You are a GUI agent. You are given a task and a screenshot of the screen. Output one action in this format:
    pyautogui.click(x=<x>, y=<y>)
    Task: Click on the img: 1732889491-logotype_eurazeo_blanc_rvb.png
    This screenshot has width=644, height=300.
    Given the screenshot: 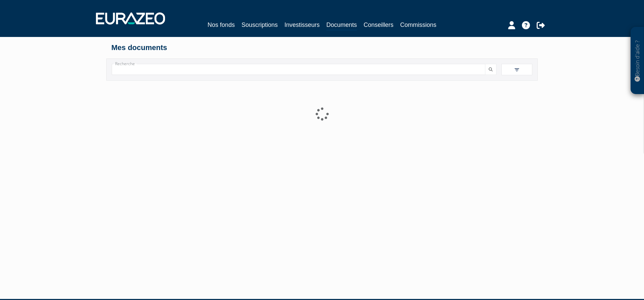 What is the action you would take?
    pyautogui.click(x=130, y=19)
    